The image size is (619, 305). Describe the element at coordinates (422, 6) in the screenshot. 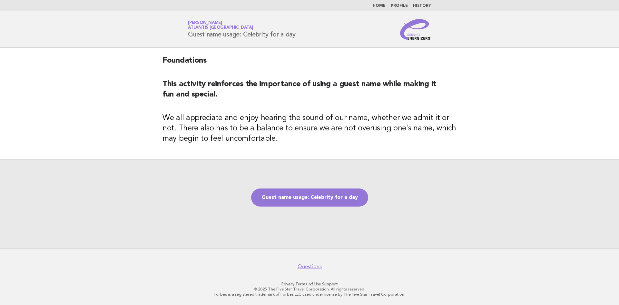

I see `a: History` at that location.